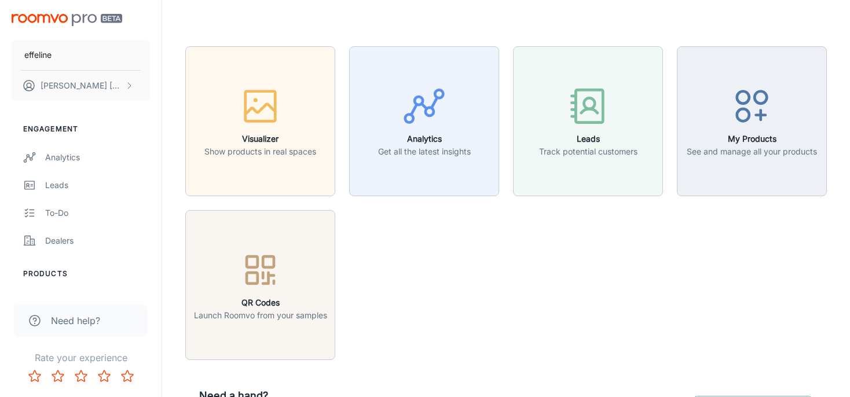 This screenshot has width=850, height=397. What do you see at coordinates (588, 152) in the screenshot?
I see `p: Track potential customers` at bounding box center [588, 152].